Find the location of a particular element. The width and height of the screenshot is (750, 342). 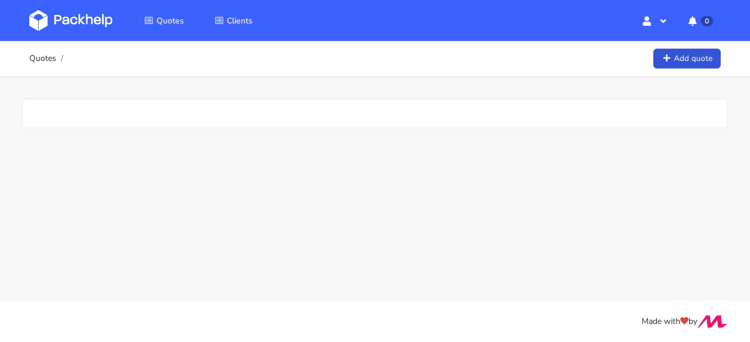

span: 0 is located at coordinates (706, 21).